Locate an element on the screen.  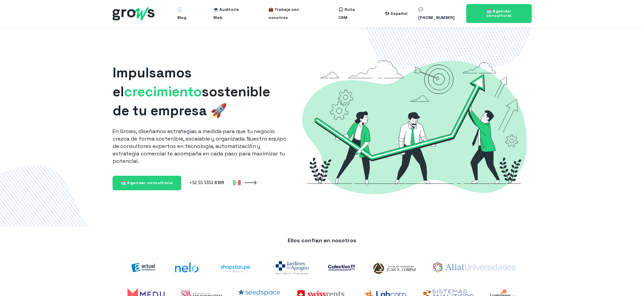
img: co23 is located at coordinates (342, 267).